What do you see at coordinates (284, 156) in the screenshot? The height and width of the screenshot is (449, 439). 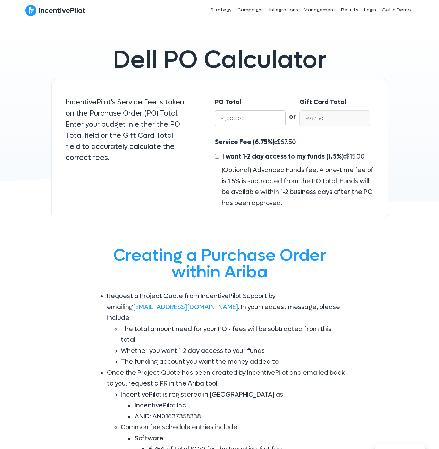 I see `span: I want 1-2 day access to my funds (1.5%):` at bounding box center [284, 156].